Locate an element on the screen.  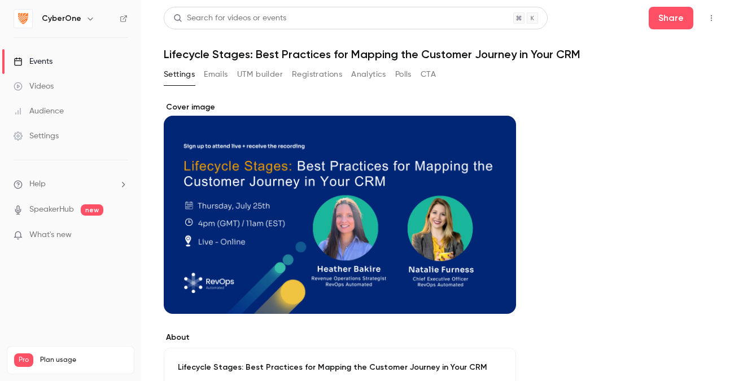
span: 24 is located at coordinates (107, 372).